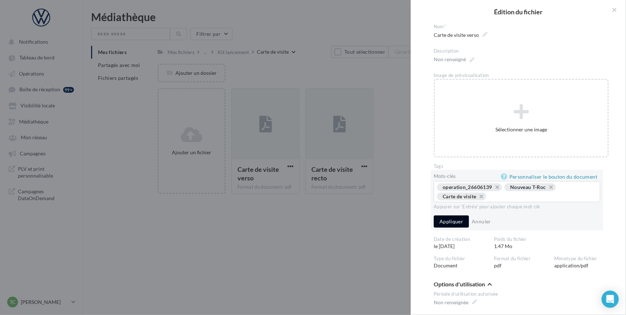 This screenshot has height=315, width=626. What do you see at coordinates (521, 130) in the screenshot?
I see `div: Sélectionner une image` at bounding box center [521, 130].